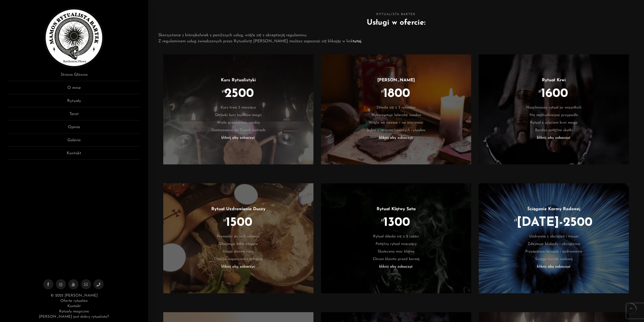 This screenshot has width=644, height=322. What do you see at coordinates (396, 209) in the screenshot?
I see `a: Rytuał Klątwy Seta` at bounding box center [396, 209].